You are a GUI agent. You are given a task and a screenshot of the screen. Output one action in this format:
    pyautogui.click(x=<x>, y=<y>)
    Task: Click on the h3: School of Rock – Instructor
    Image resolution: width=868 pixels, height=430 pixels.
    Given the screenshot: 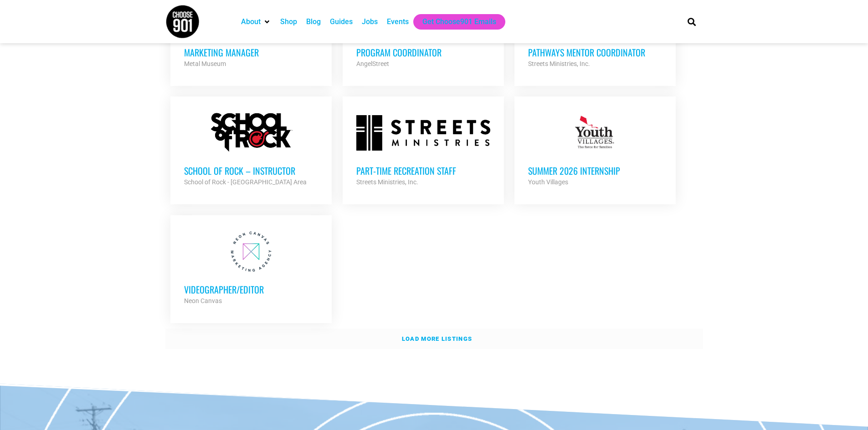 What is the action you would take?
    pyautogui.click(x=251, y=170)
    